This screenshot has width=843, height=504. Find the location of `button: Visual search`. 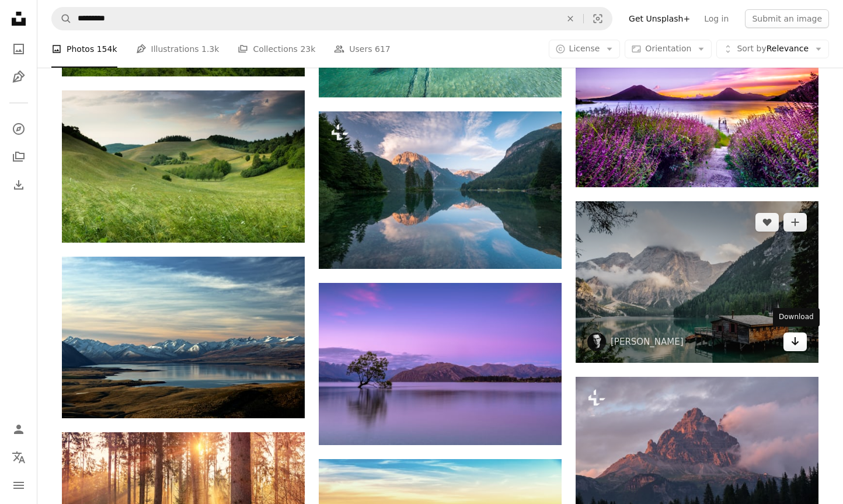

button: Visual search is located at coordinates (598, 19).